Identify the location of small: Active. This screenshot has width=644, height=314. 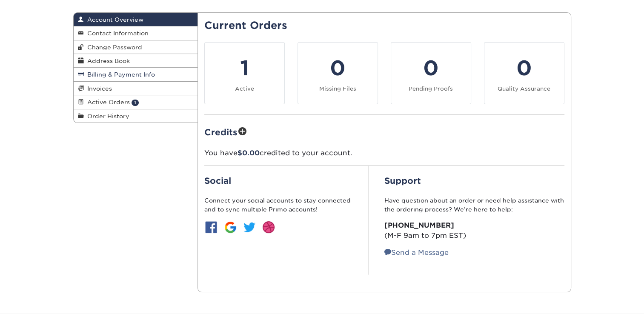
(244, 89).